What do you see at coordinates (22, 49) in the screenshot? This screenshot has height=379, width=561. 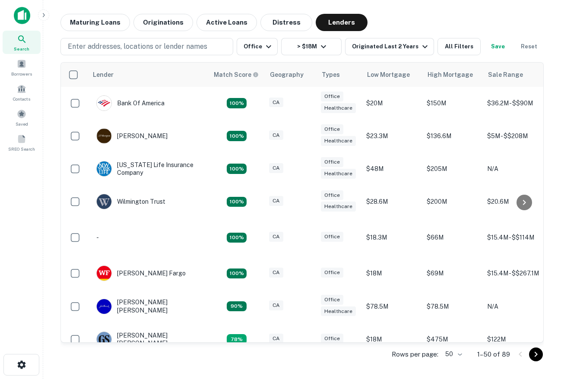 I see `span: Search` at bounding box center [22, 49].